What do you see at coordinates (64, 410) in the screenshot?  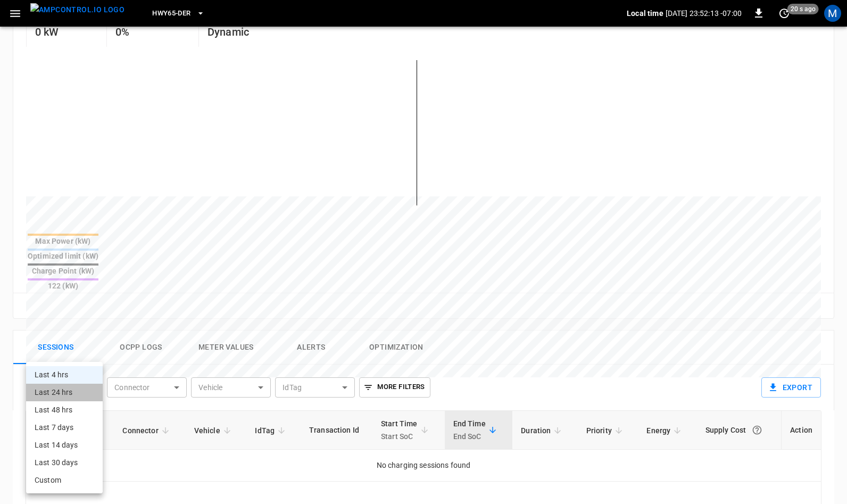 I see `li: Last 48 hrs` at bounding box center [64, 410].